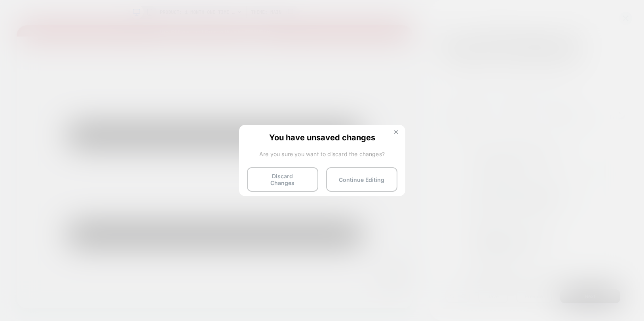 The image size is (644, 321). What do you see at coordinates (259, 8) in the screenshot?
I see `strong: your First Order with code` at bounding box center [259, 8].